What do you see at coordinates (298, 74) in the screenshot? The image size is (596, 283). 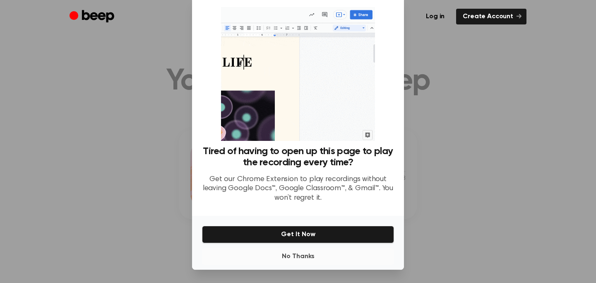 I see `img: Beep extension in action` at bounding box center [298, 74].